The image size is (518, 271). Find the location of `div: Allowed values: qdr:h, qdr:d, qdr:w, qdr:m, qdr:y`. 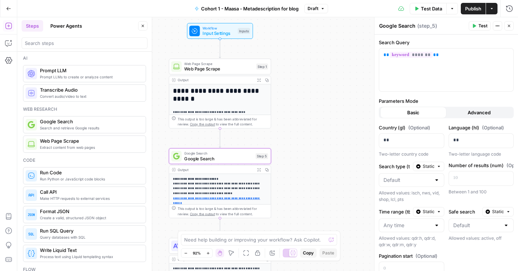

div: Allowed values: qdr:h, qdr:d, qdr:w, qdr:m, qdr:y is located at coordinates (411, 242).